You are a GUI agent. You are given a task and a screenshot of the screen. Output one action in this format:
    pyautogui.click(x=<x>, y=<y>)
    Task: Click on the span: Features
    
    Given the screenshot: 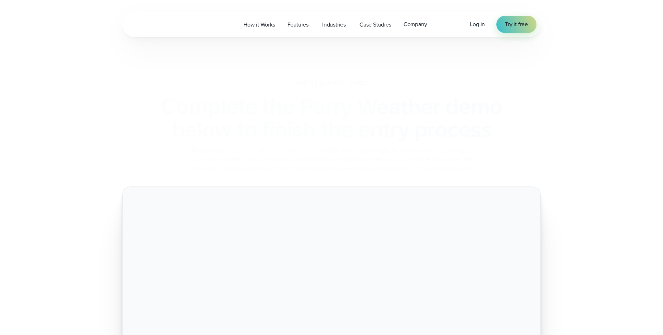 What is the action you would take?
    pyautogui.click(x=298, y=25)
    